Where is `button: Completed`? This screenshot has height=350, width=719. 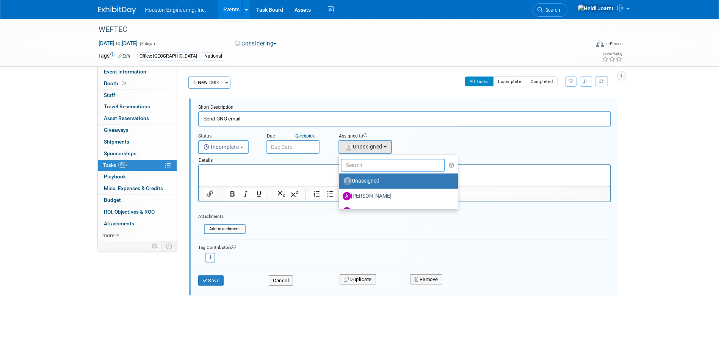 button: Completed is located at coordinates (542, 81).